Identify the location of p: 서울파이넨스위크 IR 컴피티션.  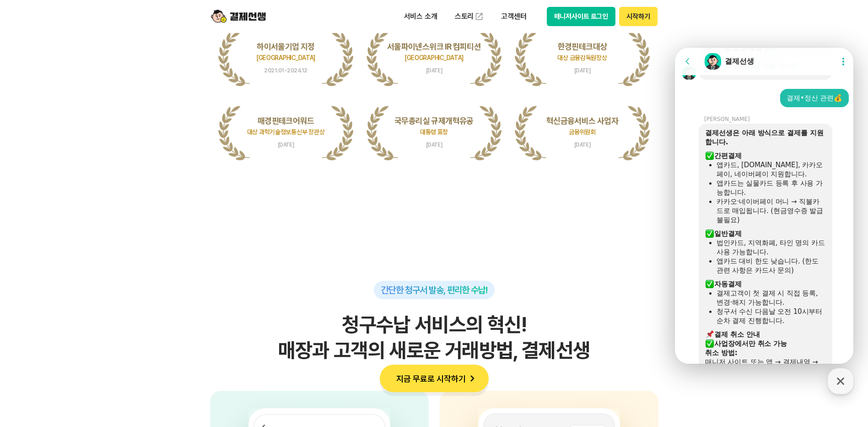
(434, 47).